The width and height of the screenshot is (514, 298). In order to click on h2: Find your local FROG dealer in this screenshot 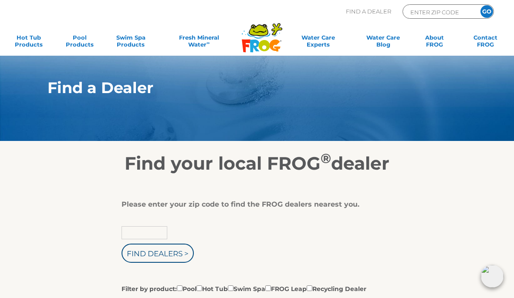, I will do `click(257, 163)`.